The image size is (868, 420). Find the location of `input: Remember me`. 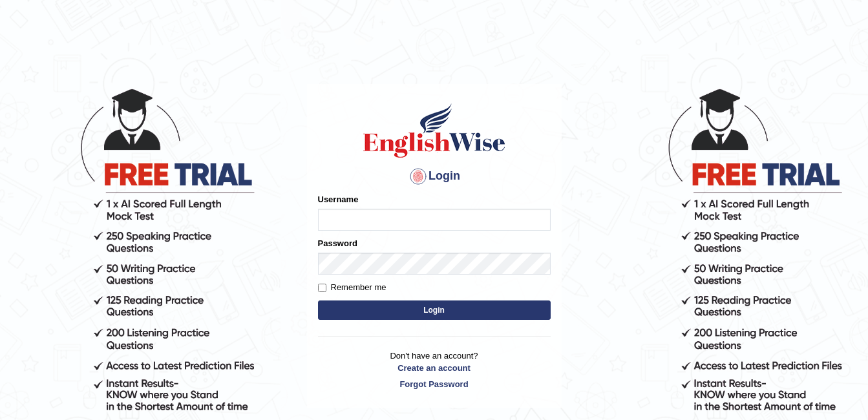

input: Remember me is located at coordinates (322, 288).